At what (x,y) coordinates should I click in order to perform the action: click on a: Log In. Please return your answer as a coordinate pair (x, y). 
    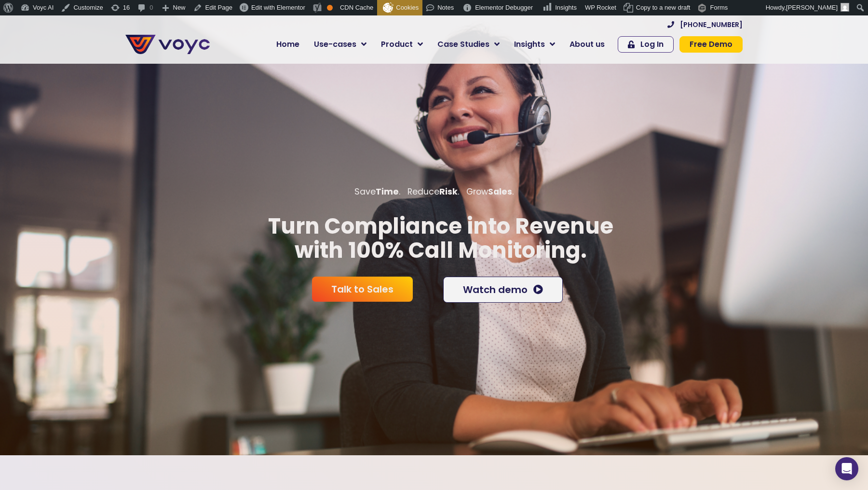
    Looking at the image, I should click on (646, 45).